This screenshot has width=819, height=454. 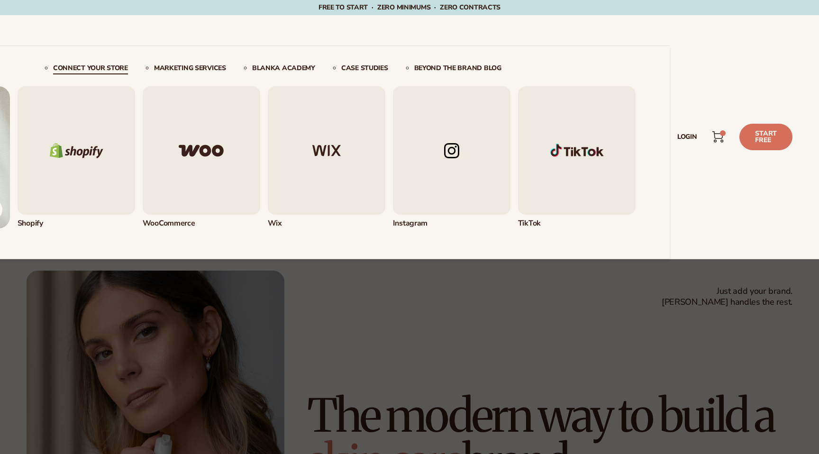 What do you see at coordinates (687, 137) in the screenshot?
I see `a: LOGIN` at bounding box center [687, 137].